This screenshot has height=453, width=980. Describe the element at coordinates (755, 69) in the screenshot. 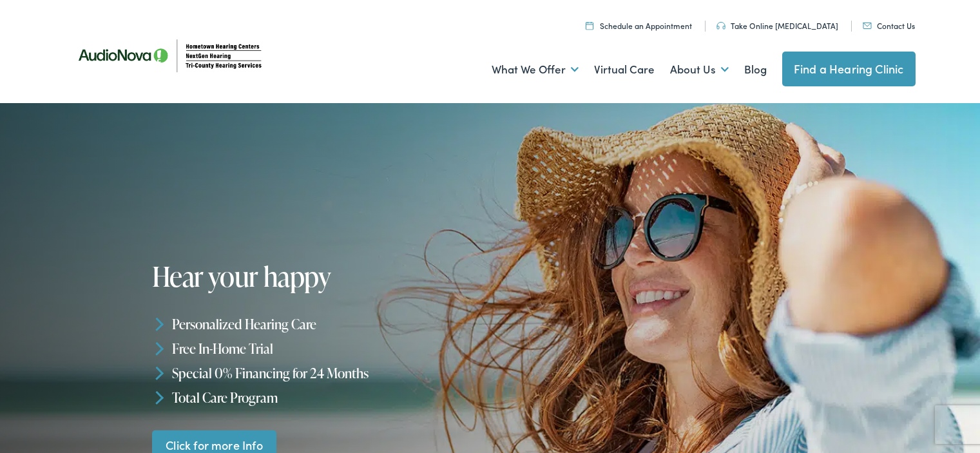

I see `a: Blog` at that location.